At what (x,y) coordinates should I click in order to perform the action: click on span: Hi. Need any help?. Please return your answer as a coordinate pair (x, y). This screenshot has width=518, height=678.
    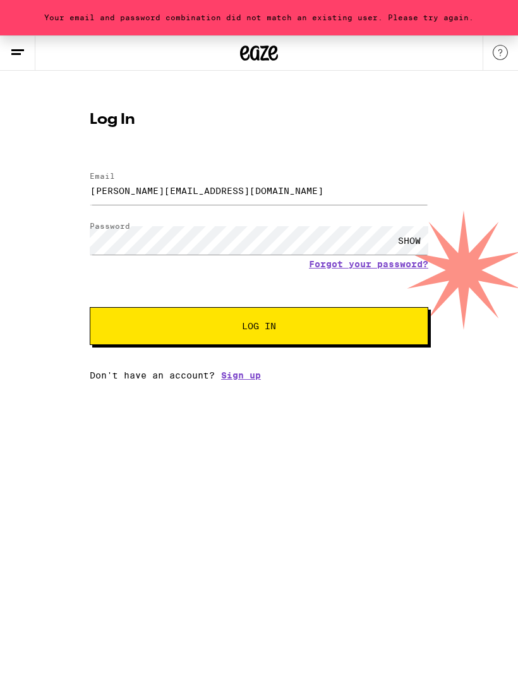
    Looking at the image, I should click on (49, 14).